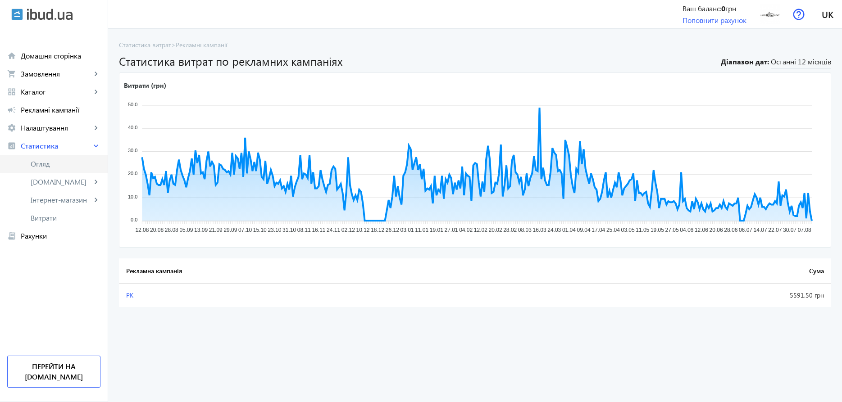  What do you see at coordinates (145, 45) in the screenshot?
I see `span: Статистика витрат` at bounding box center [145, 45].